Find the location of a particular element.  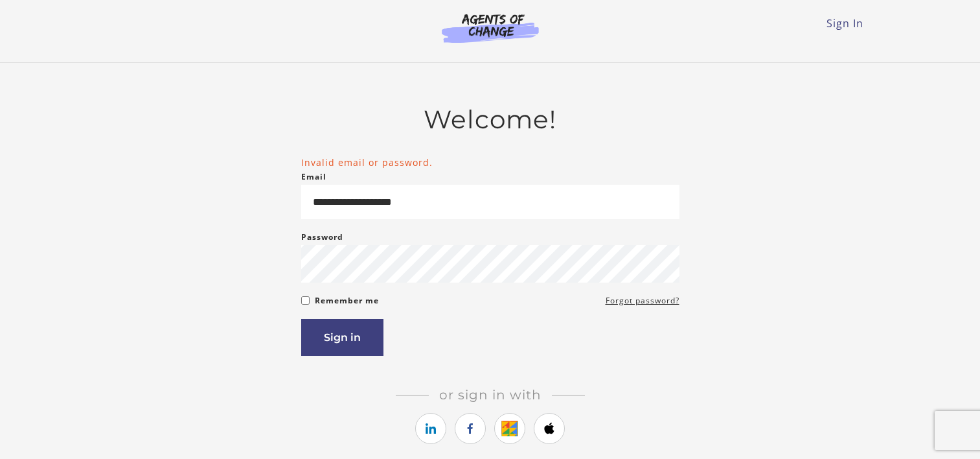

a: Forgot password? is located at coordinates (643, 301).